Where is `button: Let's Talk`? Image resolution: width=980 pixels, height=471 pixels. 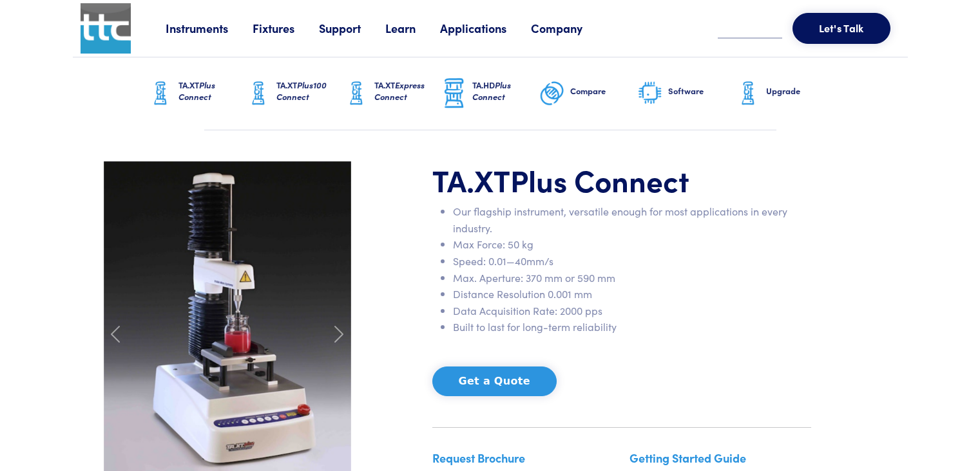
button: Let's Talk is located at coordinates (841, 29).